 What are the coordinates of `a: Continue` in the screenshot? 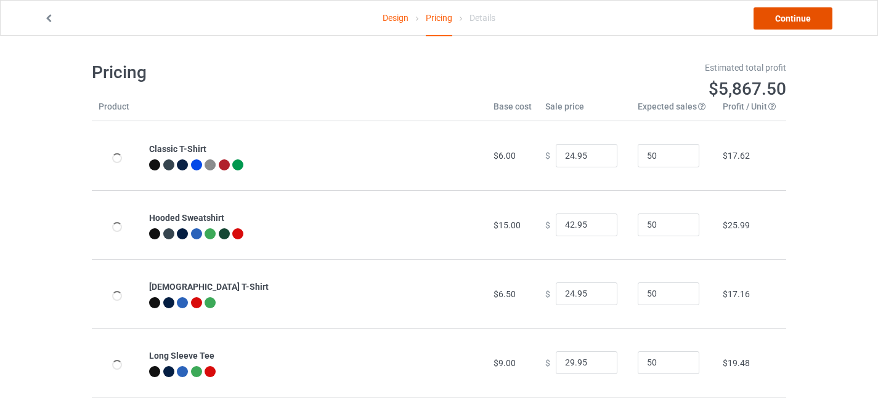 It's located at (793, 18).